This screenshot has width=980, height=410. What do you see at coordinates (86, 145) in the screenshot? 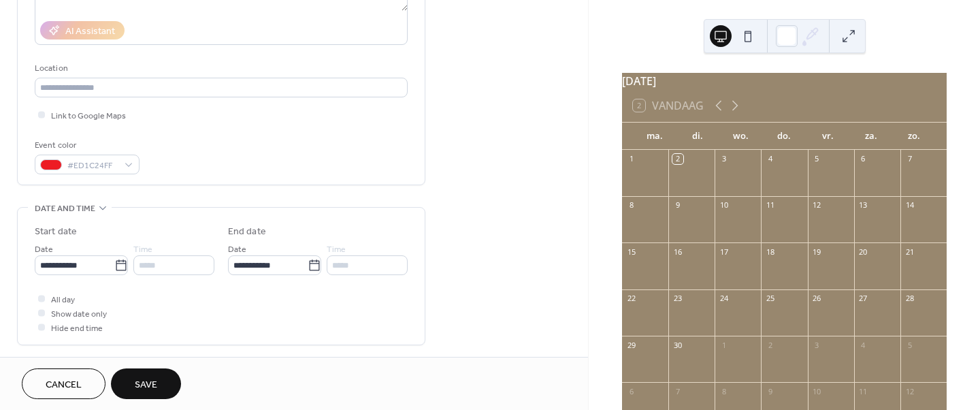
I see `div: Event color` at bounding box center [86, 145].